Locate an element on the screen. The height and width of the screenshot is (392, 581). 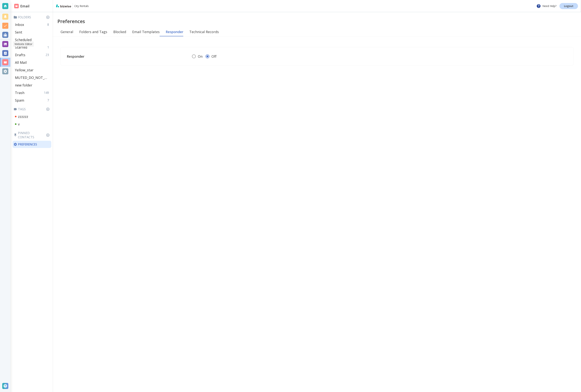
p: 7 is located at coordinates (49, 100).